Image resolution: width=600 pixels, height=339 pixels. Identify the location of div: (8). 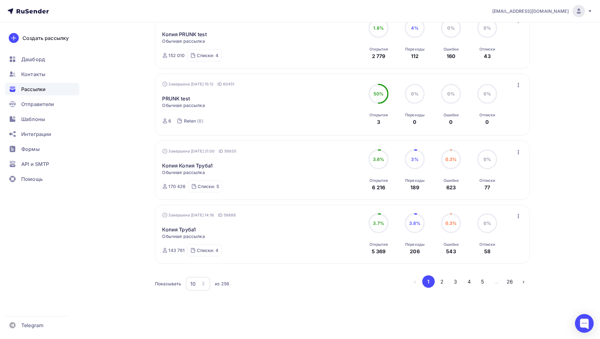
(200, 121).